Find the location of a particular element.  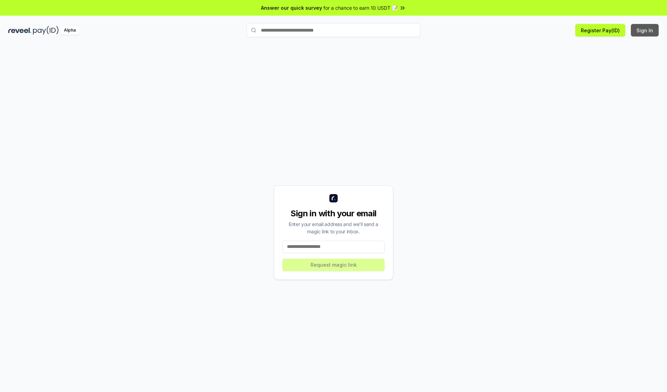

img: reveel_dark is located at coordinates (20, 30).